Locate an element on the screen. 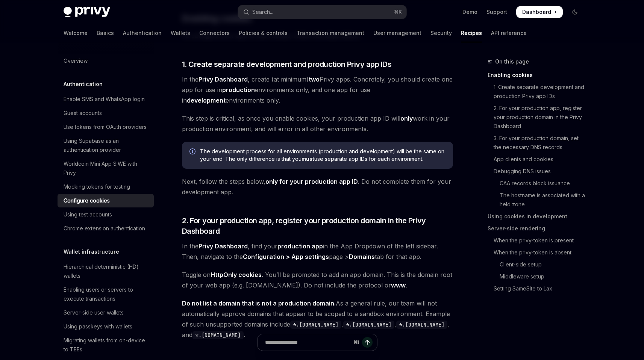  span: 2. For your production app, register your production domain in the Privy Dashboard is located at coordinates (317, 226).